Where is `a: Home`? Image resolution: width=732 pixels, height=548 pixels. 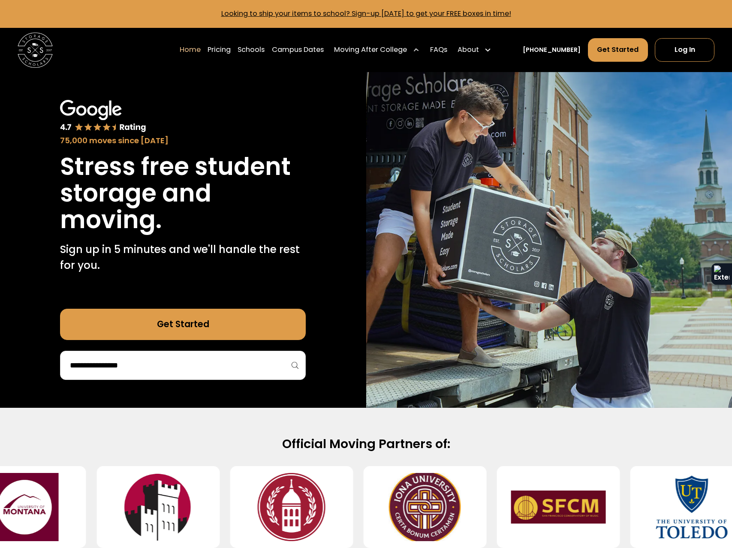 a: Home is located at coordinates (190, 50).